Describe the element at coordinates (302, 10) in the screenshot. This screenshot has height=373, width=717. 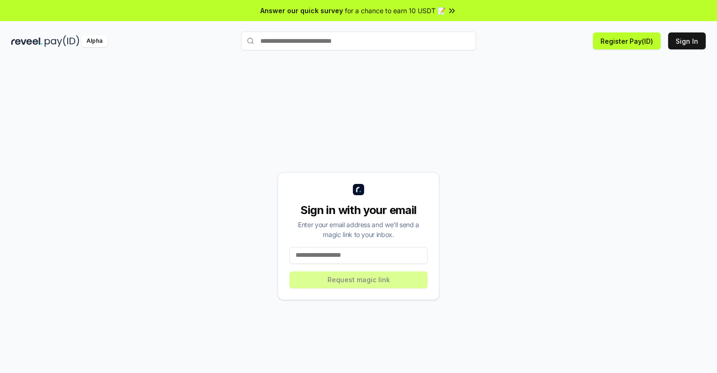
I see `span: Answer our quick survey` at that location.